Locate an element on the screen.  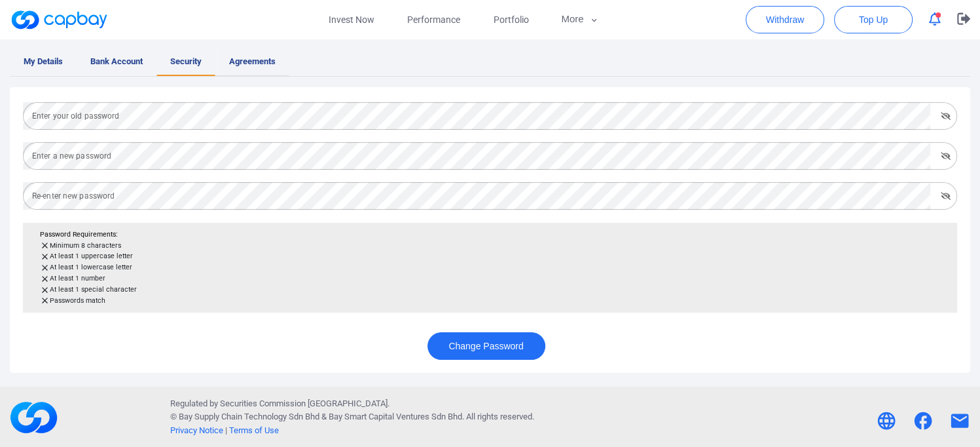
span: At least 1 uppercase letter is located at coordinates (91, 256).